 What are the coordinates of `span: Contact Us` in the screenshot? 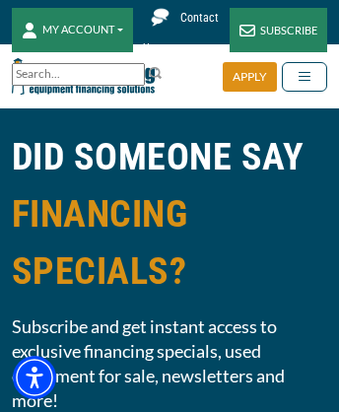 It's located at (181, 33).